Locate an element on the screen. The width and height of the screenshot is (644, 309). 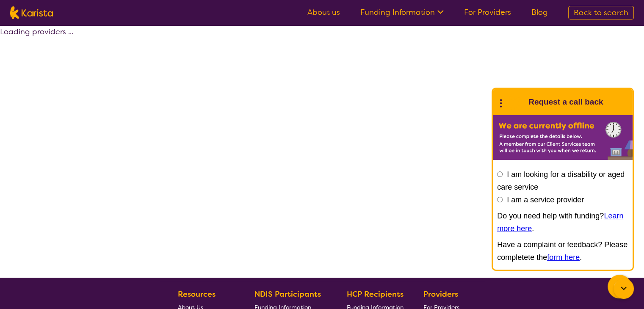
p: Do you need help with funding? . is located at coordinates (562, 222).